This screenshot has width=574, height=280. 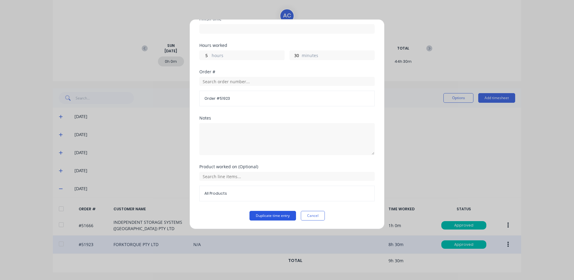 What do you see at coordinates (287, 72) in the screenshot?
I see `div: Order #` at bounding box center [287, 72].